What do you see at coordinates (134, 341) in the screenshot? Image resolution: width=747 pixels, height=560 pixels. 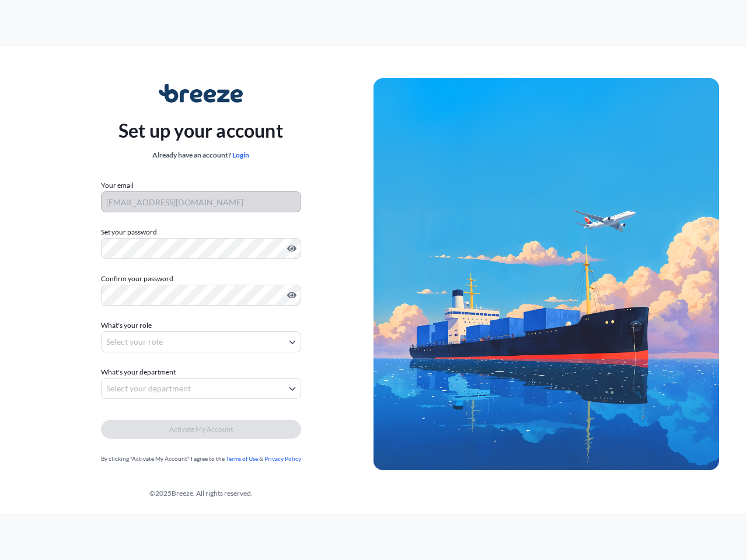 I see `span: Select your role` at bounding box center [134, 341].